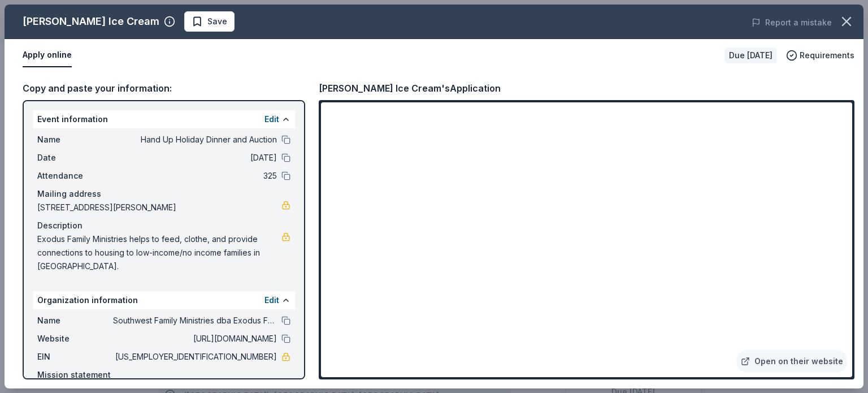 The height and width of the screenshot is (393, 868). Describe the element at coordinates (209, 22) in the screenshot. I see `button: Save` at that location.